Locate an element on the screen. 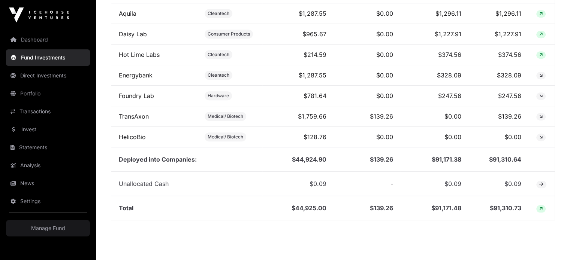  a: Analysis is located at coordinates (48, 166).